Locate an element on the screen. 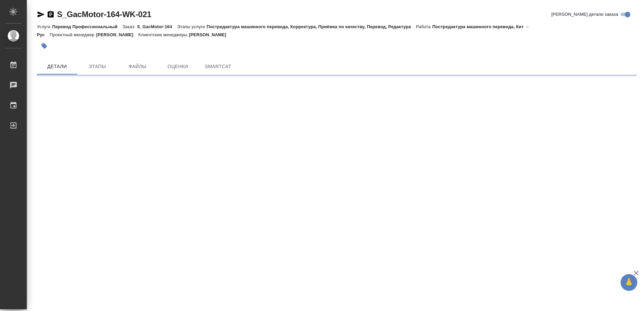  p: Клиентские менеджеры is located at coordinates (164, 35).